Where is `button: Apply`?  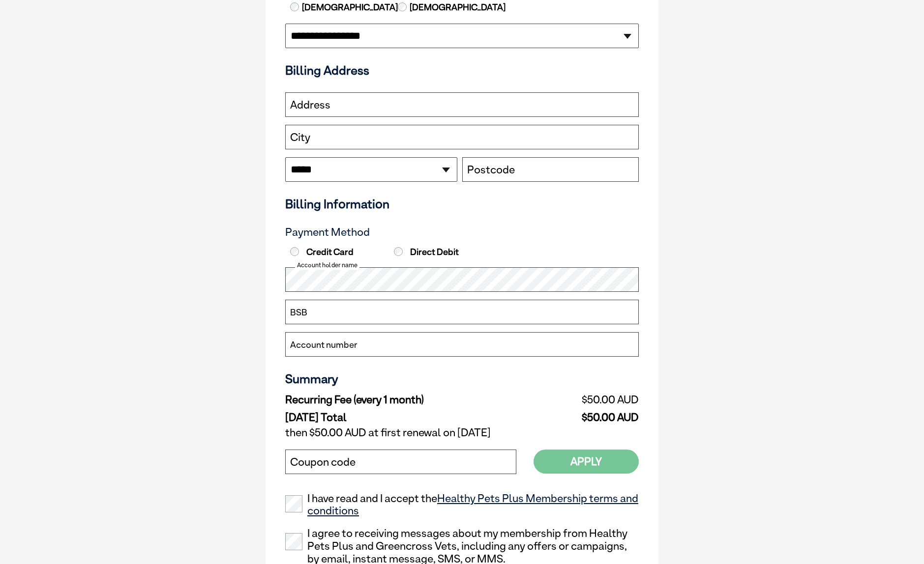
button: Apply is located at coordinates (586, 462).